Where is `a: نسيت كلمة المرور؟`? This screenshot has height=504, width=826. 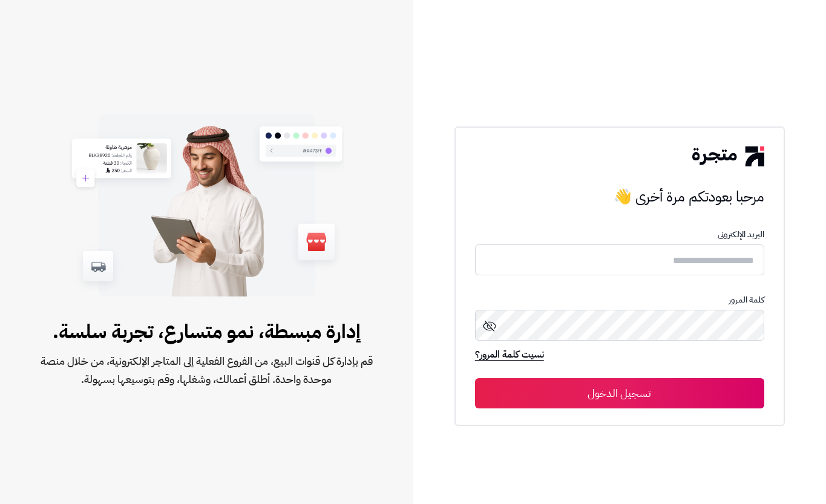 a: نسيت كلمة المرور؟ is located at coordinates (510, 356).